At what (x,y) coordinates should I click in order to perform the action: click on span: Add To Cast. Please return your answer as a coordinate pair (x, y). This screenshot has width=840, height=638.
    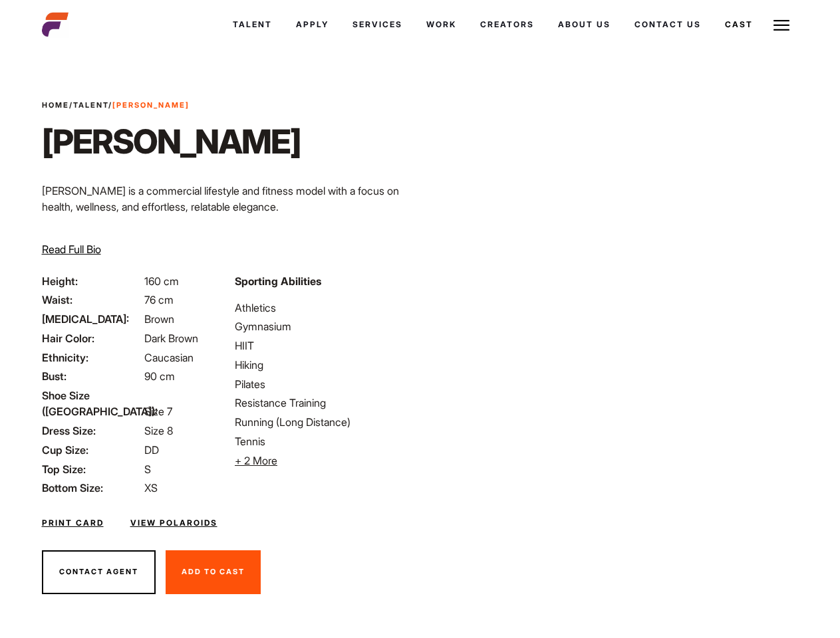
    Looking at the image, I should click on (213, 572).